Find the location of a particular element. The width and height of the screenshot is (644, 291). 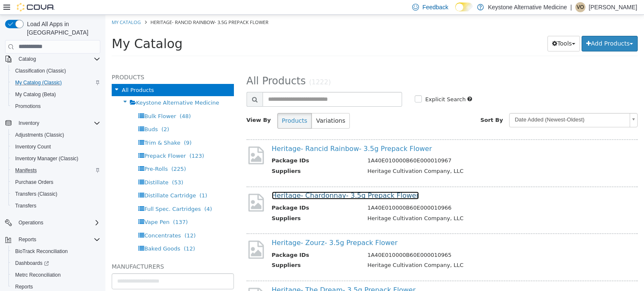

a: Transfers is located at coordinates (26, 206).